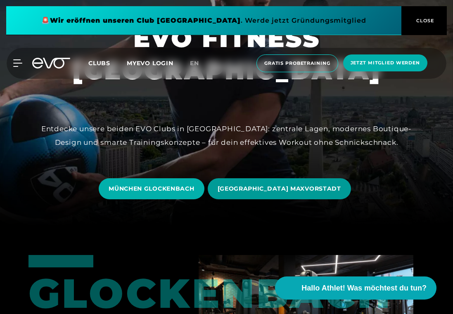 The image size is (453, 314). Describe the element at coordinates (53, 285) in the screenshot. I see `div: Glockenbach` at that location.